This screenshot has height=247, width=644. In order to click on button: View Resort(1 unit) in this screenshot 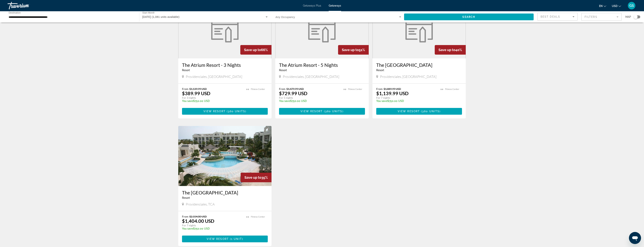, I will do `click(225, 239)`.